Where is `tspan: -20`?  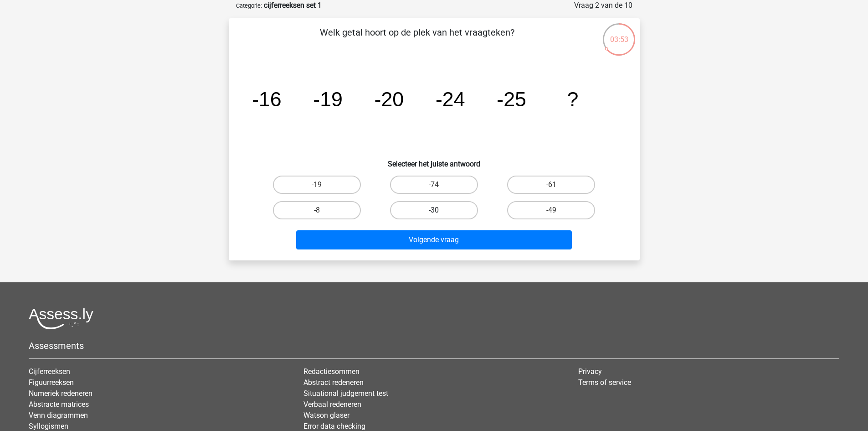 tspan: -20 is located at coordinates (389, 99).